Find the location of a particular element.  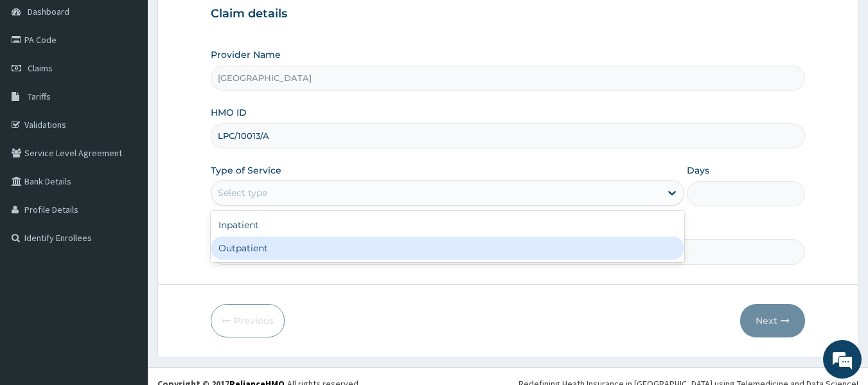

label: HMO ID is located at coordinates (229, 113).